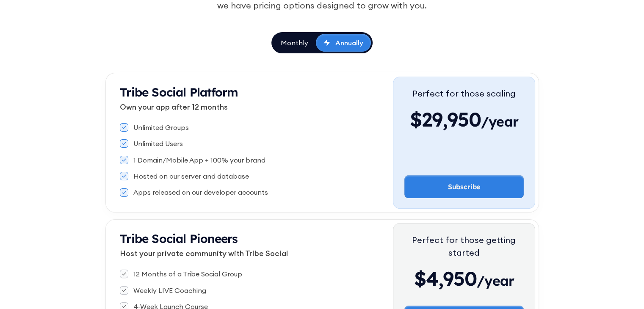  What do you see at coordinates (179, 92) in the screenshot?
I see `strong: Tribe Social Platform` at bounding box center [179, 92].